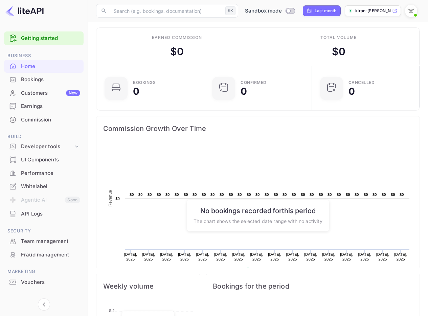 Image resolution: width=428 pixels, height=316 pixels. Describe the element at coordinates (148, 286) in the screenshot. I see `span: Weekly volume` at that location.